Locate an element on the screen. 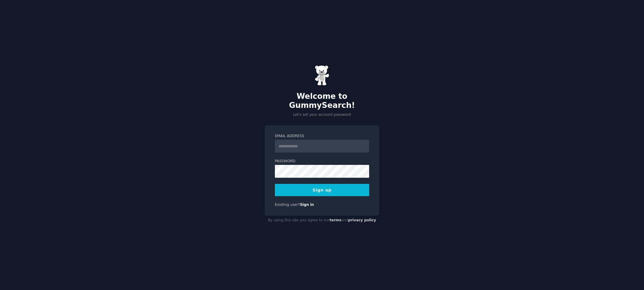 Image resolution: width=644 pixels, height=290 pixels. label: Password is located at coordinates (322, 161).